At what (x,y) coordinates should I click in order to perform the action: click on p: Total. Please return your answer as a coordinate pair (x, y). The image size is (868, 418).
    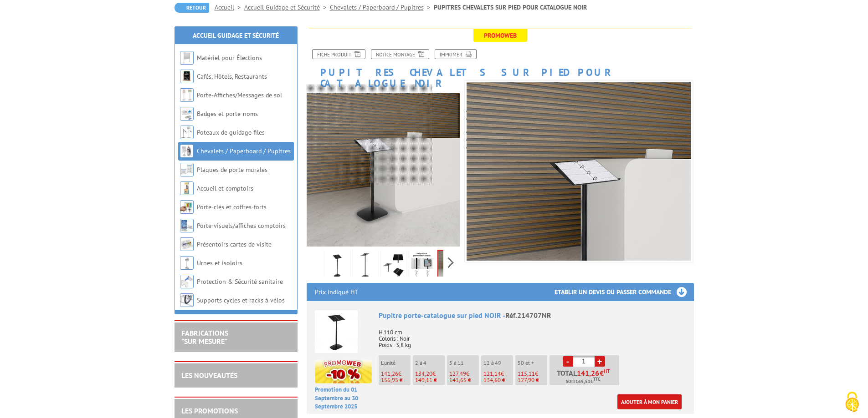
    Looking at the image, I should click on (585, 377).